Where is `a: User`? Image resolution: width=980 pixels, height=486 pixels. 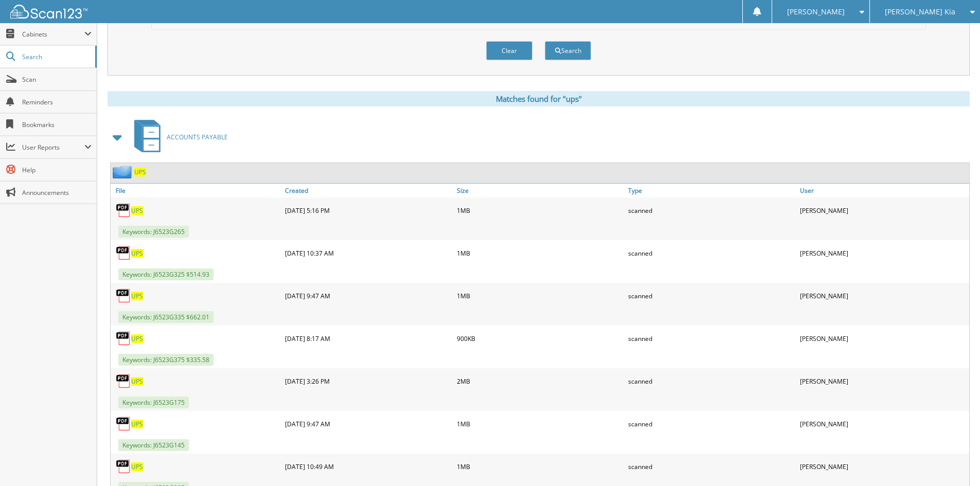
a: User is located at coordinates (883, 190).